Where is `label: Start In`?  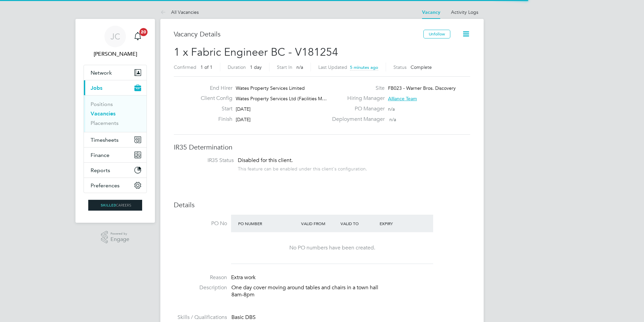
label: Start In is located at coordinates (285, 67).